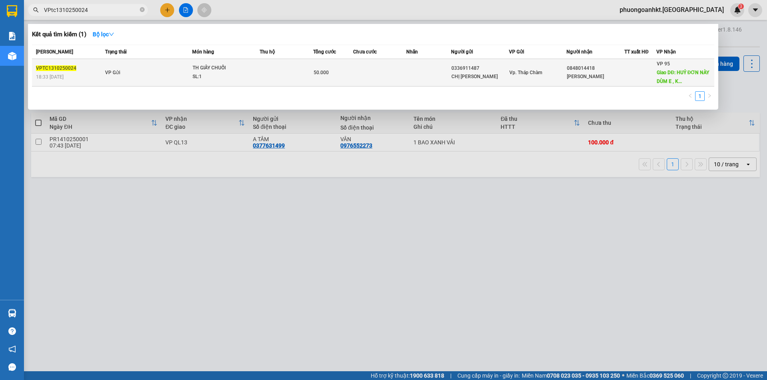 The height and width of the screenshot is (380, 767). What do you see at coordinates (222, 77) in the screenshot?
I see `div: SL: 1` at bounding box center [222, 77].